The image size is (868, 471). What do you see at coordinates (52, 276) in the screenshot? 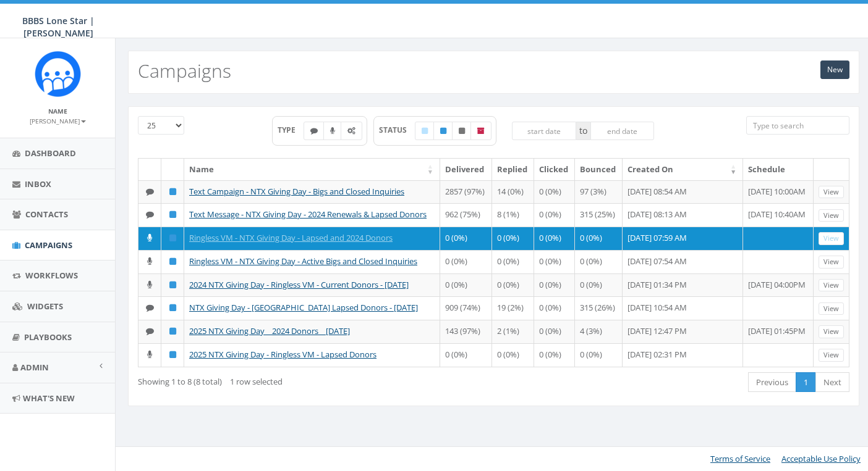
I see `span: Workflows` at bounding box center [52, 276].